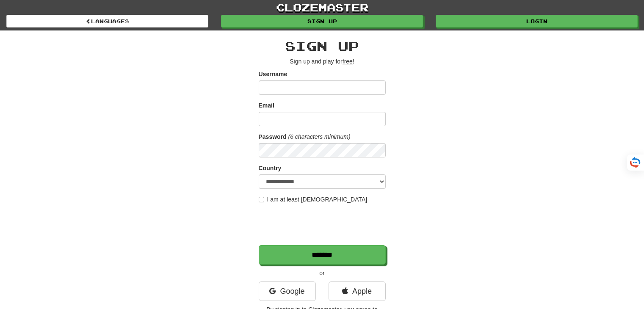 This screenshot has width=644, height=309. Describe the element at coordinates (322, 22) in the screenshot. I see `a: Sign up` at that location.